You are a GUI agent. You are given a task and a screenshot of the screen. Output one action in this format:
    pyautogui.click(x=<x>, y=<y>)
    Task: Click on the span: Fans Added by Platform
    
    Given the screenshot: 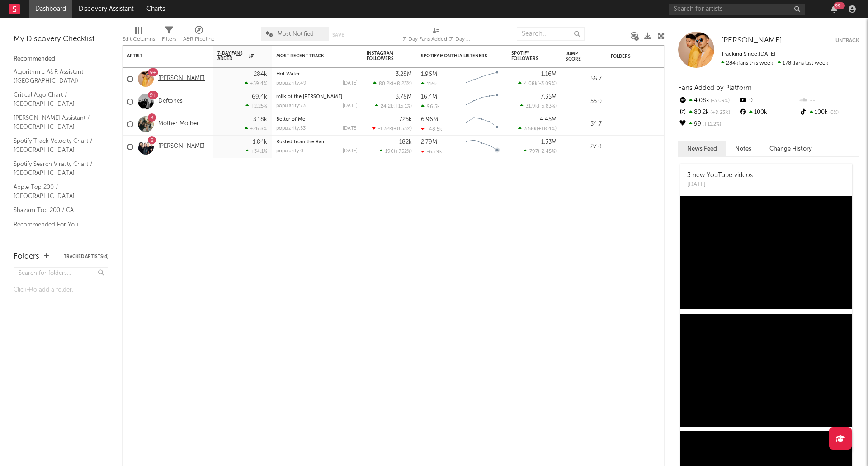 What is the action you would take?
    pyautogui.click(x=715, y=88)
    